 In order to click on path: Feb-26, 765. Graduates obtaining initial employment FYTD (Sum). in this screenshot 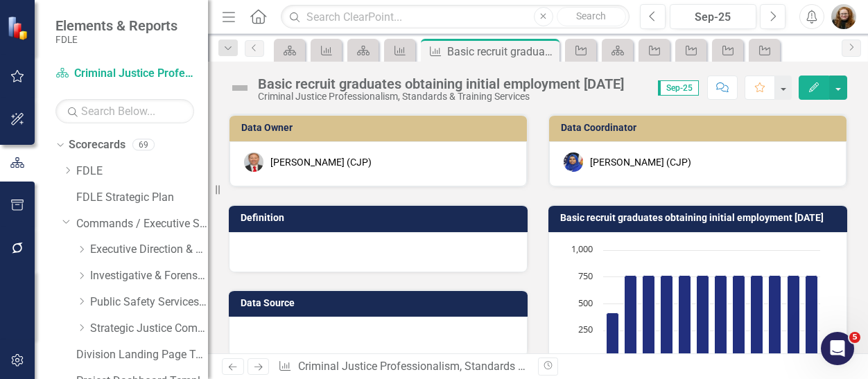, I will do `click(739, 316)`.